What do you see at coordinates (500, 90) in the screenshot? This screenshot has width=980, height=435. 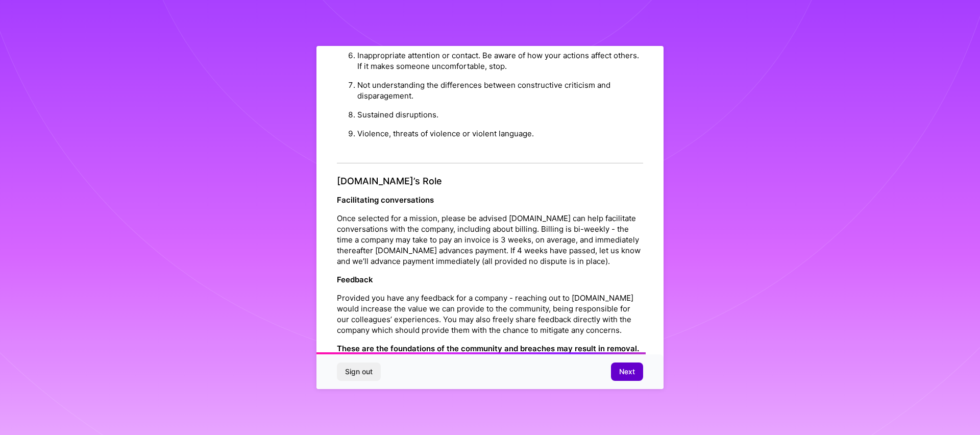 I see `li: Not understanding the differences between constructive criticism and disparagement.` at bounding box center [500, 90].